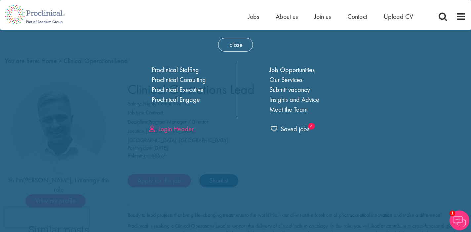 The width and height of the screenshot is (471, 232). What do you see at coordinates (290, 129) in the screenshot?
I see `span: Saved jobs` at bounding box center [290, 129].